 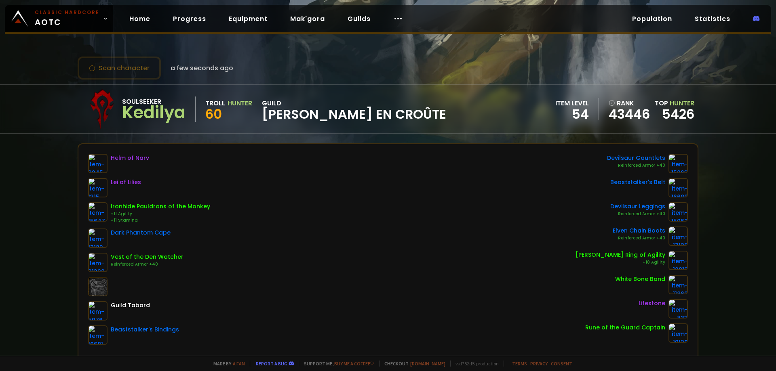 I want to click on div: item level, so click(x=572, y=103).